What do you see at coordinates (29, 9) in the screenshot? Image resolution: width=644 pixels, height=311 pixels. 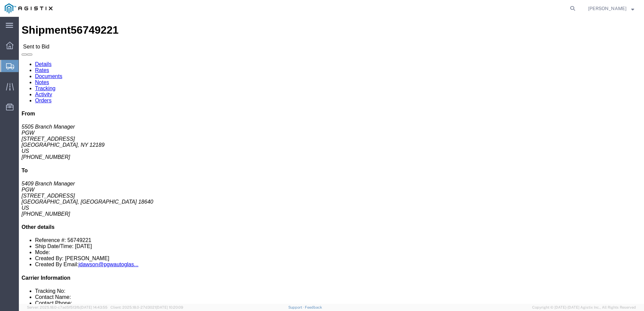 I see `img: logo` at bounding box center [29, 9].